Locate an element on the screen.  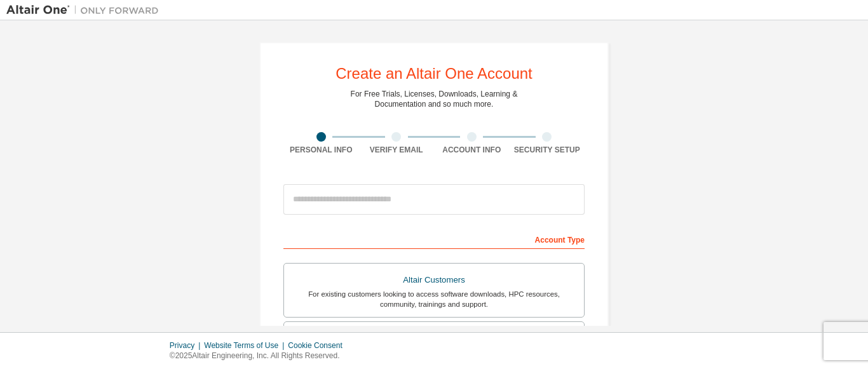
div: For existing customers looking to access software downloads, HPC resources, community, trainings ... is located at coordinates (434, 299).